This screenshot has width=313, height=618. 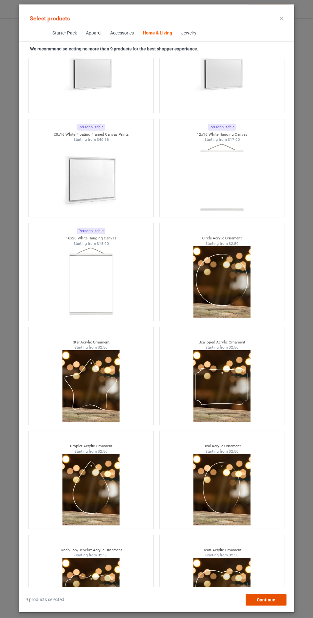 I want to click on div: Droplet Acrylic Ornament, so click(x=91, y=446).